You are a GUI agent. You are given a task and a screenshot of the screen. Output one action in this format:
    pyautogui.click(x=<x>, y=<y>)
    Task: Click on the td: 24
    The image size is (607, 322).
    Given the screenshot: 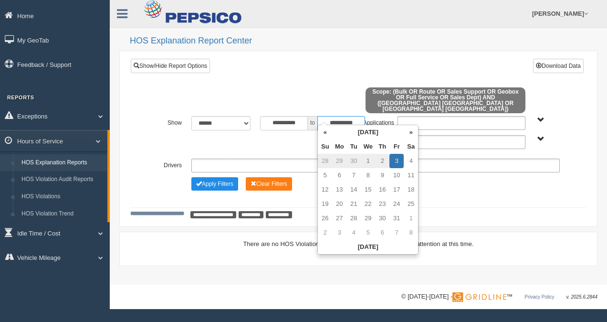 What is the action you would take?
    pyautogui.click(x=397, y=204)
    